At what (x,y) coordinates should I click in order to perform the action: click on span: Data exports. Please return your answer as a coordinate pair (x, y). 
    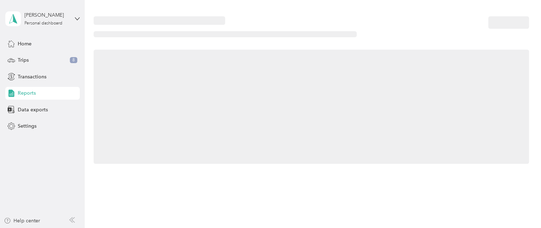
    Looking at the image, I should click on (33, 109).